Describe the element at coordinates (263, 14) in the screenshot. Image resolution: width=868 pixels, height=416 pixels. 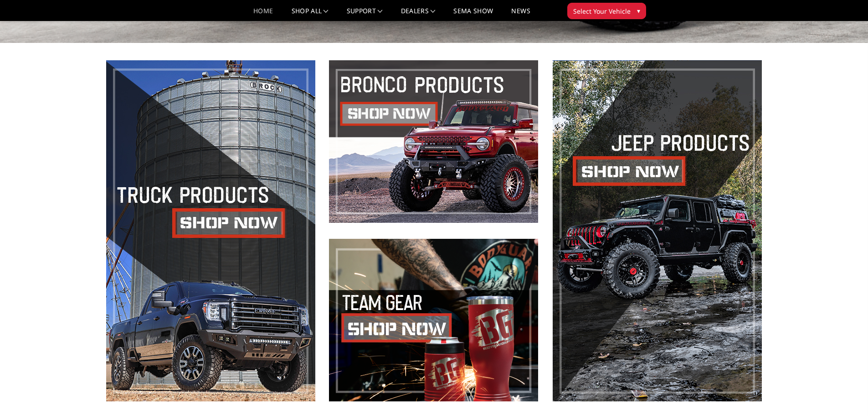
I see `a: Home` at that location.